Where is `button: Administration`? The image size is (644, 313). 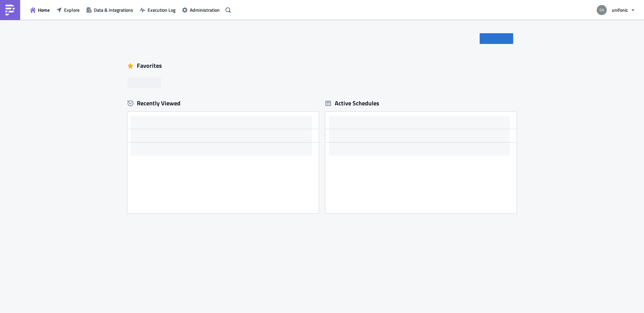
button: Administration is located at coordinates (201, 10).